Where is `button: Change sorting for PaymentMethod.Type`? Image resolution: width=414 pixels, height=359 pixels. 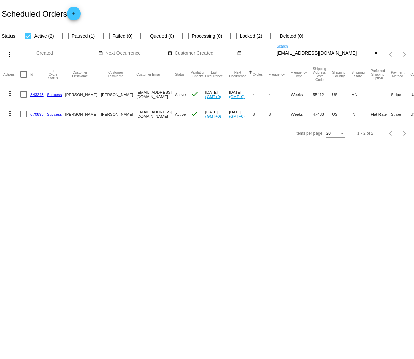
button: Change sorting for PaymentMethod.Type is located at coordinates (398, 74).